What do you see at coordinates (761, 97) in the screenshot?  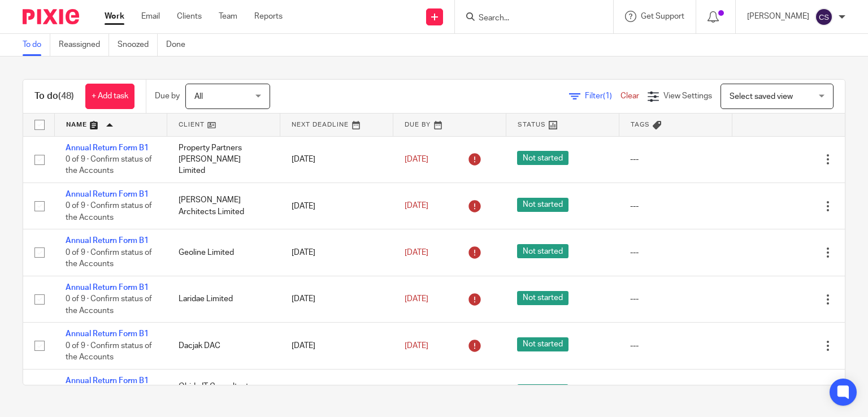 I see `span: Select saved view` at bounding box center [761, 97].